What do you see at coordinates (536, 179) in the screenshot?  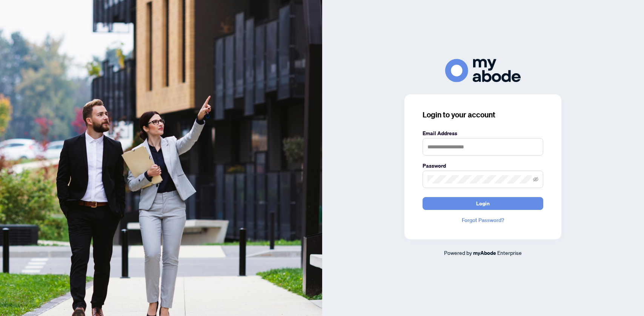 I see `span: eye-invisible` at bounding box center [536, 179].